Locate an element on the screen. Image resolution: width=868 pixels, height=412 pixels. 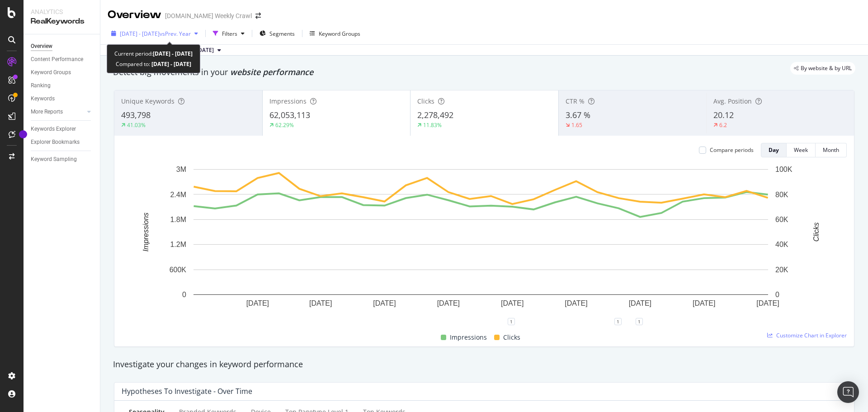
span: Avg. Position is located at coordinates (732, 101).